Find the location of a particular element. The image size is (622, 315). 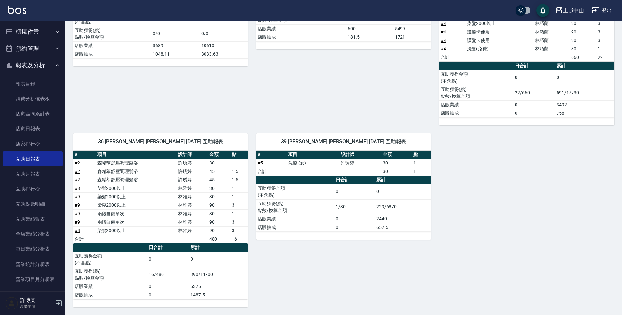

img: Logo is located at coordinates (17, 10).